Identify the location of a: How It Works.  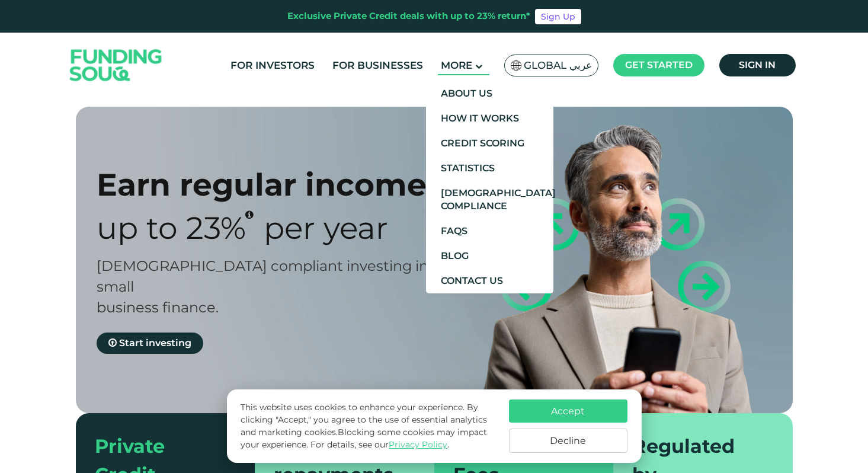
(490, 118).